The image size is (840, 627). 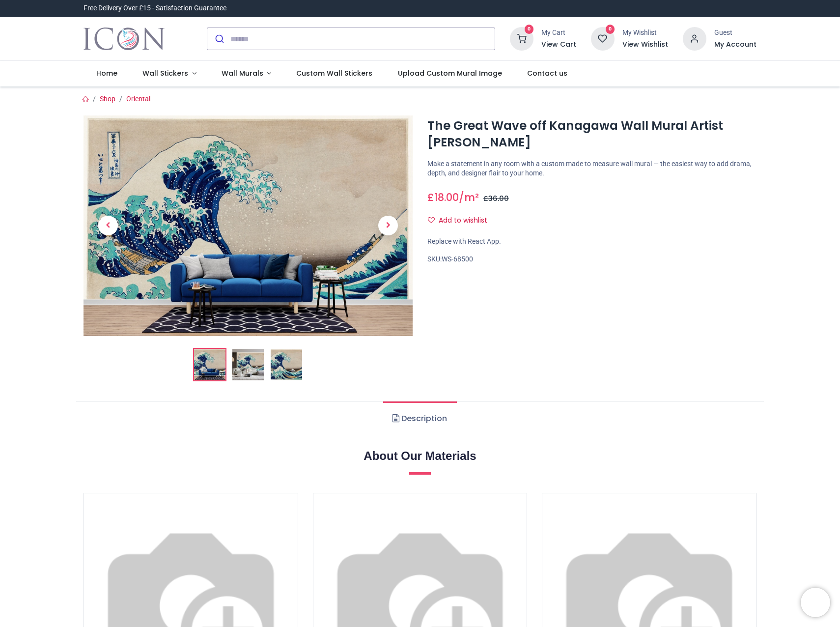 What do you see at coordinates (645, 45) in the screenshot?
I see `h6: View Wishlist` at bounding box center [645, 45].